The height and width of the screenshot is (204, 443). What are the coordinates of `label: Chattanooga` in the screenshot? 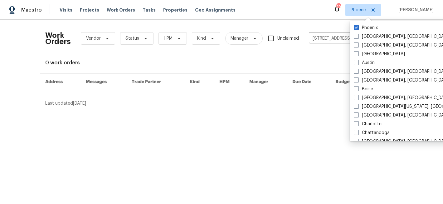 It's located at (371, 133).